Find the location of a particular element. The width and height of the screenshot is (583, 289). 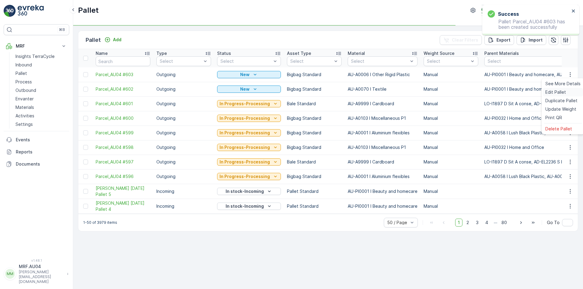

p: 1-50 of 3979 items is located at coordinates (100, 223).